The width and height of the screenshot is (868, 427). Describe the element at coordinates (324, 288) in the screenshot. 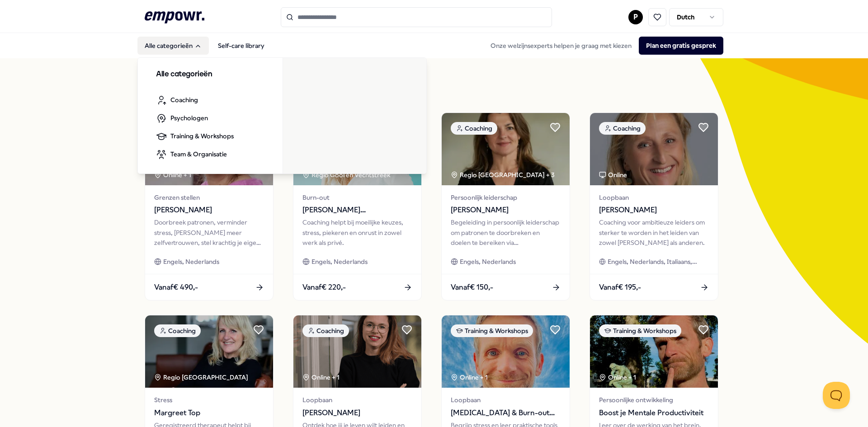

I see `span: Vanaf € 220,-` at that location.